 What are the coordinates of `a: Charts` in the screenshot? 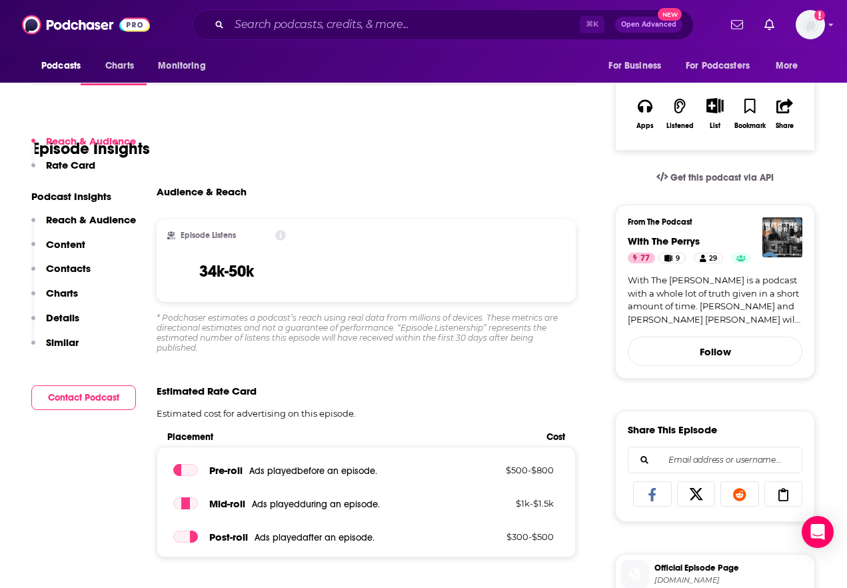 It's located at (119, 66).